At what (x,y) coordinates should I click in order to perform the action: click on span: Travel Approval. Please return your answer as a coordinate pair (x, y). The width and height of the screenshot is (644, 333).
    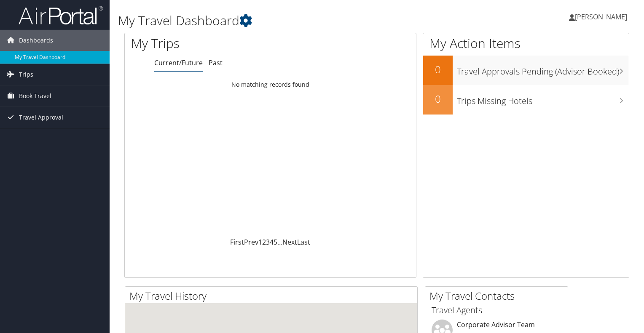
    Looking at the image, I should click on (41, 118).